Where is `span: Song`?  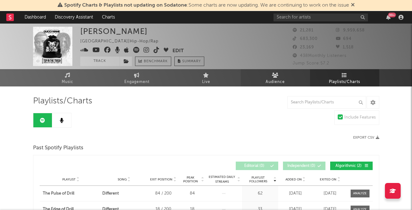 span: Song is located at coordinates (122, 180).